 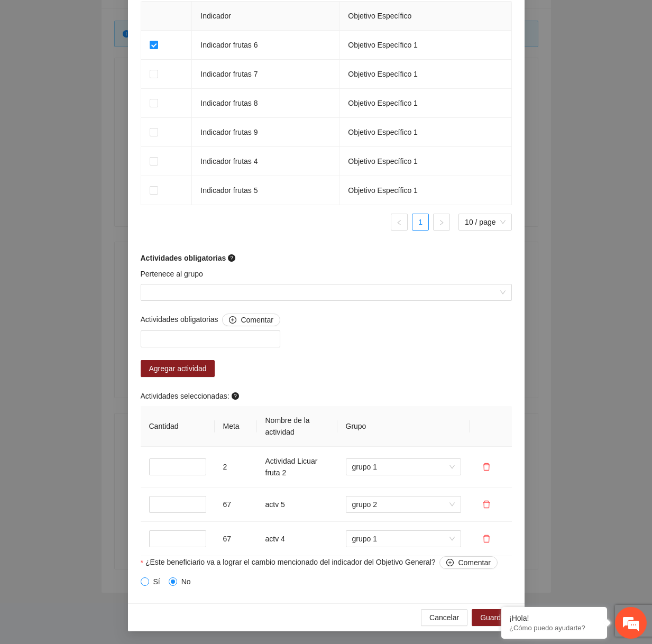 I want to click on th: Meta, so click(x=236, y=426).